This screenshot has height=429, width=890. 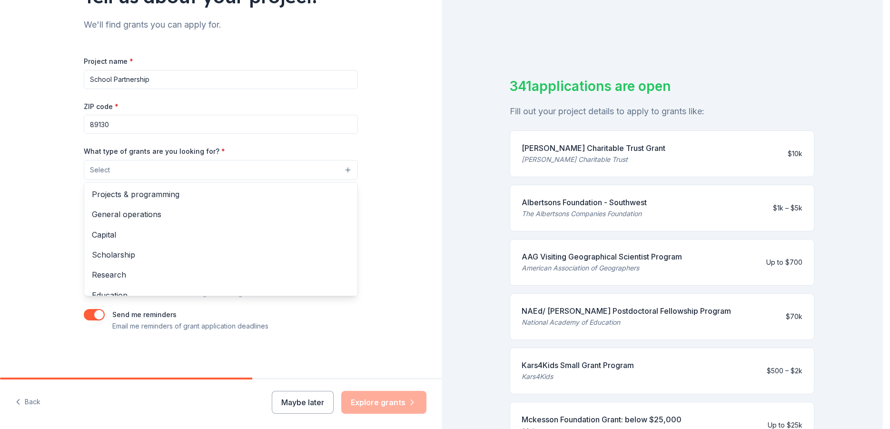 I want to click on span: Projects & programming, so click(x=221, y=194).